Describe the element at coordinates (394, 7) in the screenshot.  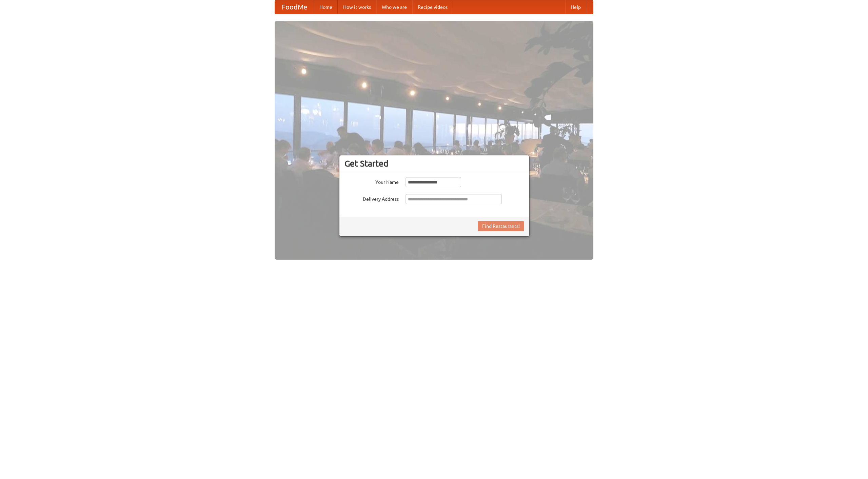
I see `a: Who we are` at that location.